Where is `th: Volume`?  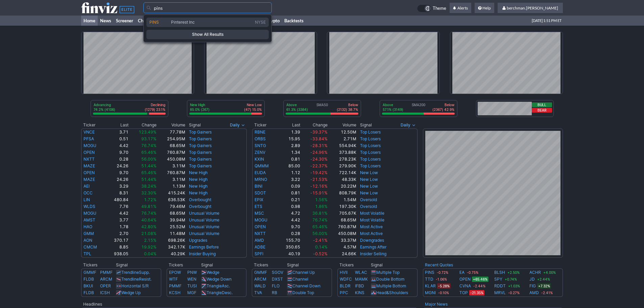 th: Volume is located at coordinates (342, 125).